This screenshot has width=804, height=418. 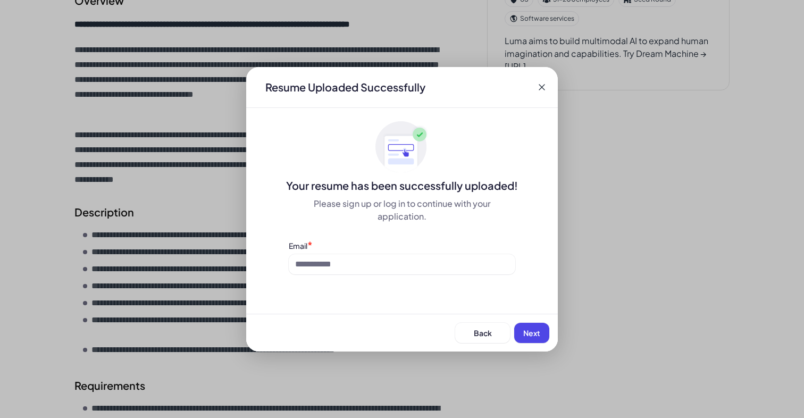 What do you see at coordinates (345, 87) in the screenshot?
I see `div: Resume Uploaded Successfully` at bounding box center [345, 87].